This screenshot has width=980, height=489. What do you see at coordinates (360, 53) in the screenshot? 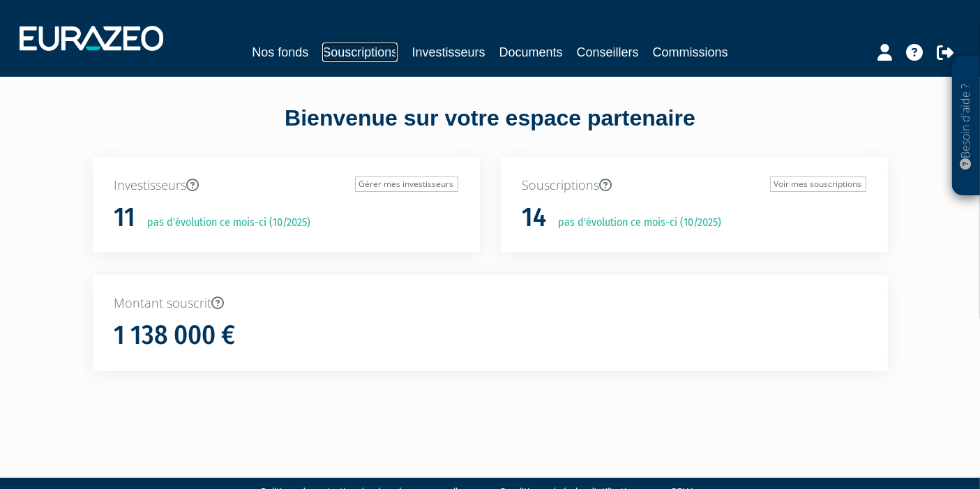
I see `a: Souscriptions` at bounding box center [360, 53].